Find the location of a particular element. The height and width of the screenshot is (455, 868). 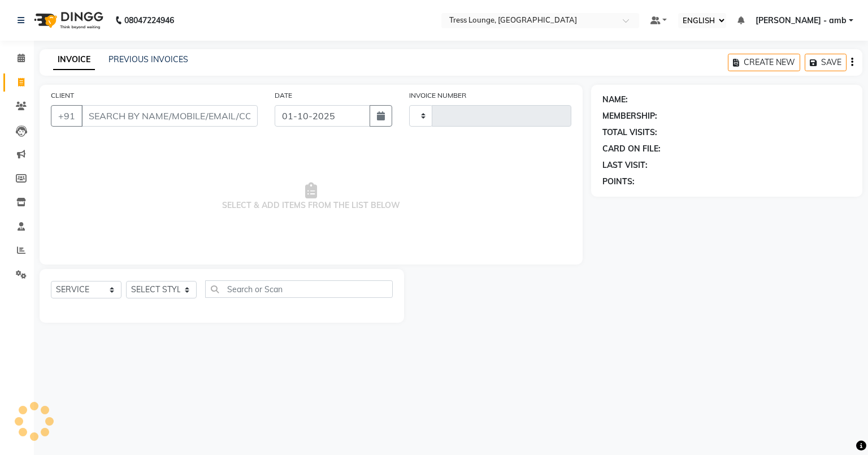

b: 08047224946 is located at coordinates (149, 21).